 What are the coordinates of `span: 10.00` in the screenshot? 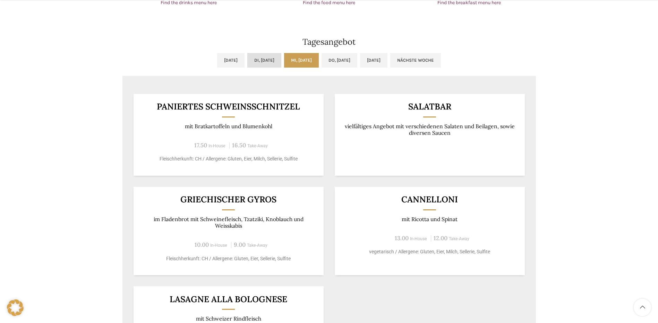 It's located at (202, 245).